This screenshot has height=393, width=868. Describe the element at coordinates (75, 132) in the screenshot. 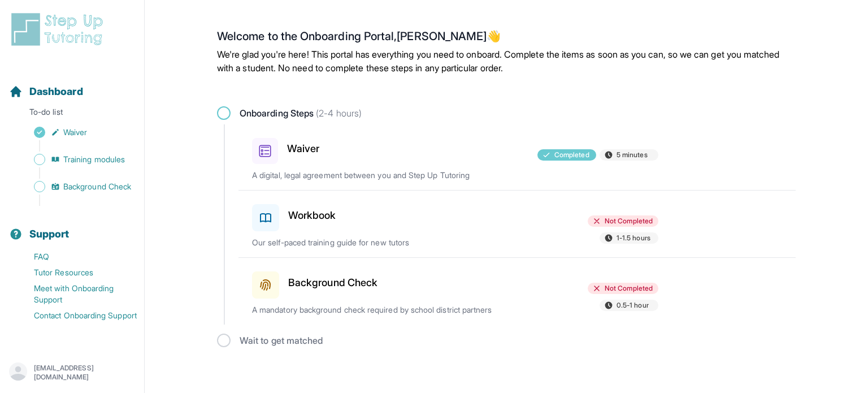

I see `span: Waiver` at that location.